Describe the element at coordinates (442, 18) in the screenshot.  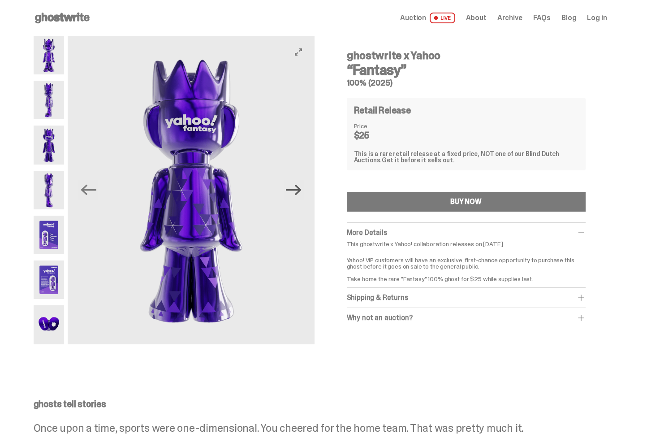
I see `span: LIVE` at that location.